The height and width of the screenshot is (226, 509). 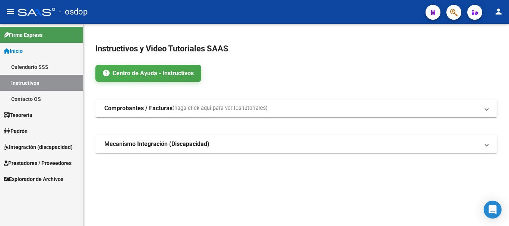 I want to click on span: Prestadores / Proveedores, so click(x=38, y=163).